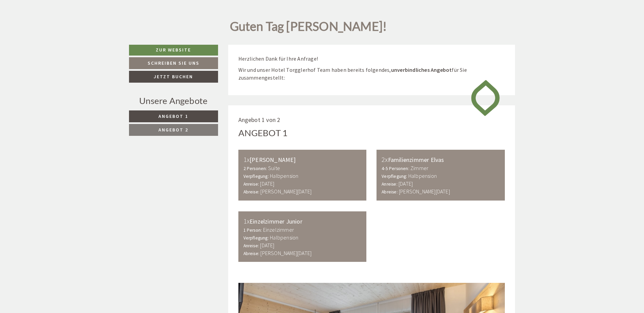  What do you see at coordinates (255, 168) in the screenshot?
I see `small: 2 Personen:` at bounding box center [255, 168].